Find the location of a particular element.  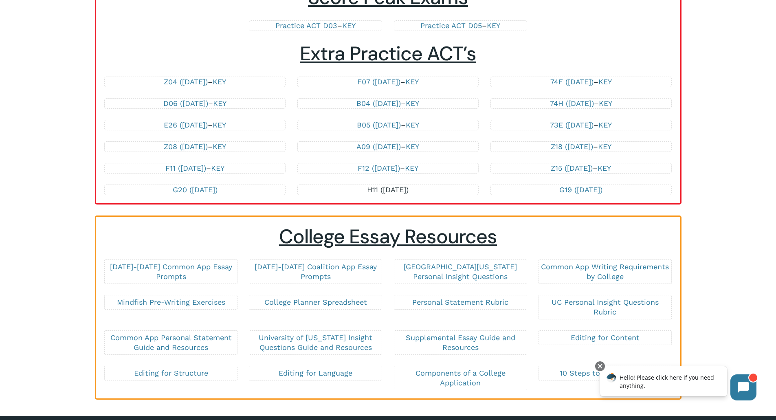

a: Personal Statement Rubric is located at coordinates (460, 302).